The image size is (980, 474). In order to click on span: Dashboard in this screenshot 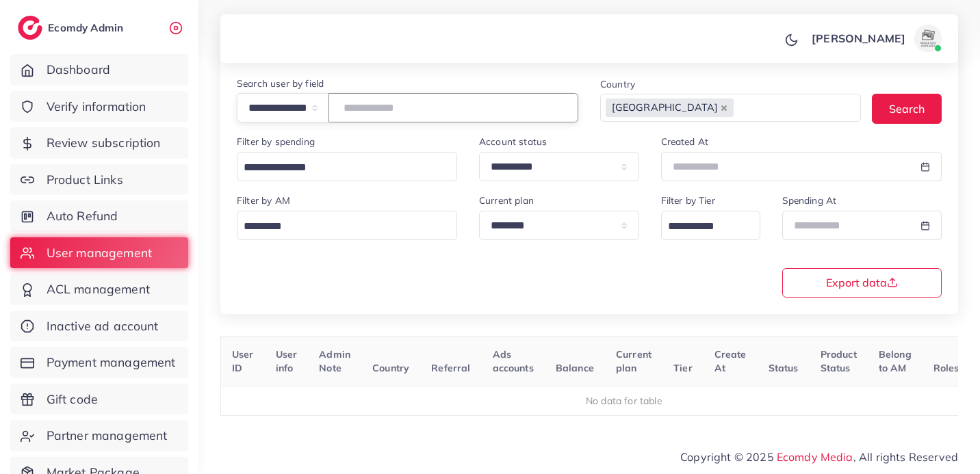, I will do `click(78, 70)`.